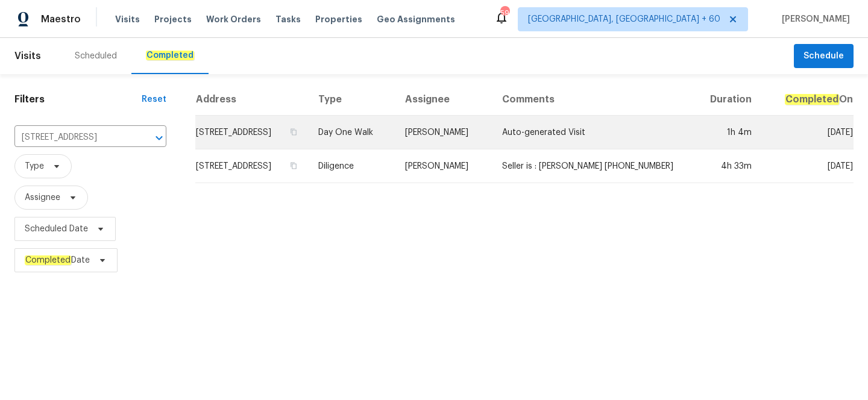  I want to click on span: Schedule, so click(823, 56).